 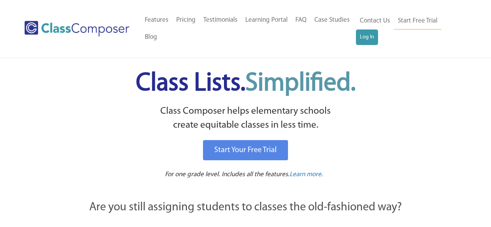 I want to click on img: Class Composer, so click(x=77, y=29).